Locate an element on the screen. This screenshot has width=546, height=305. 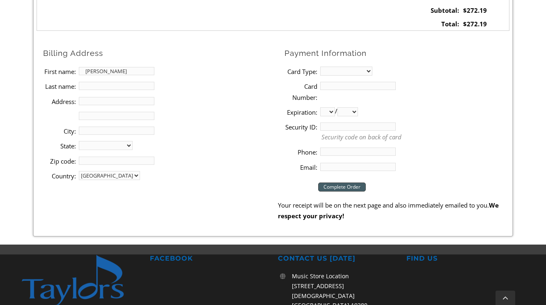
label: Country: is located at coordinates (60, 176).